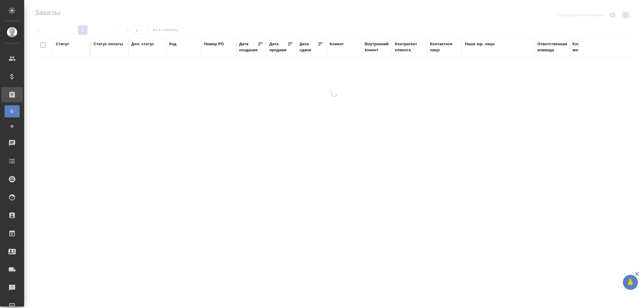  What do you see at coordinates (308, 48) in the screenshot?
I see `div: Дата сдачи` at bounding box center [308, 48].